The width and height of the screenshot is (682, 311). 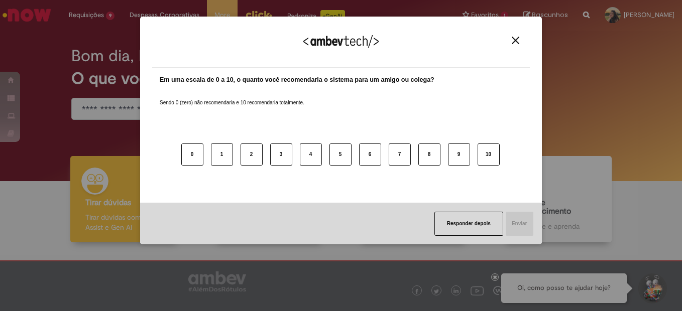 What do you see at coordinates (429, 155) in the screenshot?
I see `button: 8` at bounding box center [429, 155].